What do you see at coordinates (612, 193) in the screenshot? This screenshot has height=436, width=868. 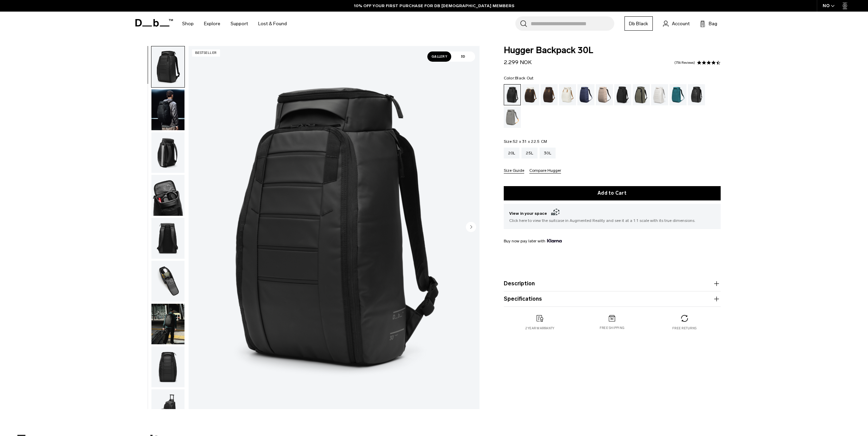 I see `button: Add to Cart` at bounding box center [612, 193].